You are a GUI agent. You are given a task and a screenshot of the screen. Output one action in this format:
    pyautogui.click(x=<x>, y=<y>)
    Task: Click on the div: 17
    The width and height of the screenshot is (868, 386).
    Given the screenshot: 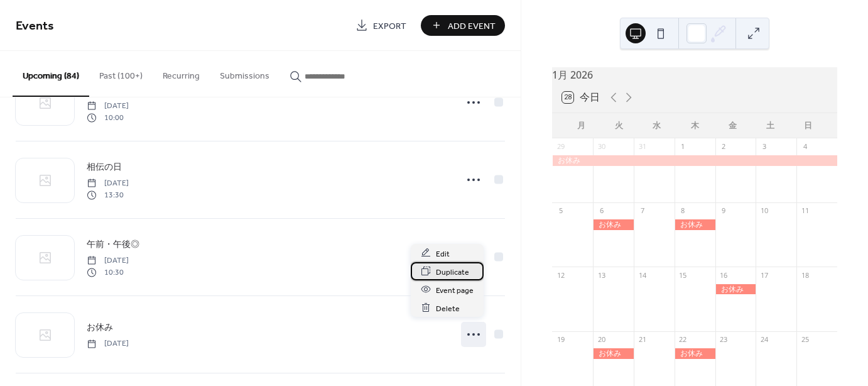 What is the action you would take?
    pyautogui.click(x=764, y=275)
    